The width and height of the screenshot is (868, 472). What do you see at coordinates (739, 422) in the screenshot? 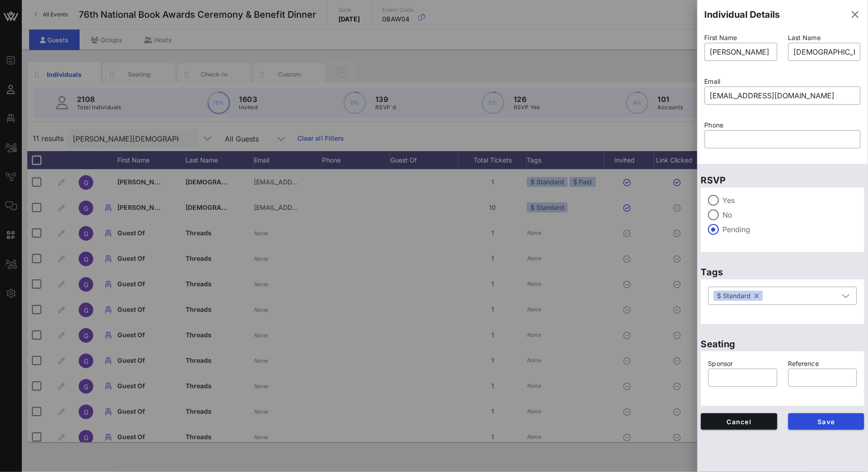
I see `button: Cancel` at bounding box center [739, 422].